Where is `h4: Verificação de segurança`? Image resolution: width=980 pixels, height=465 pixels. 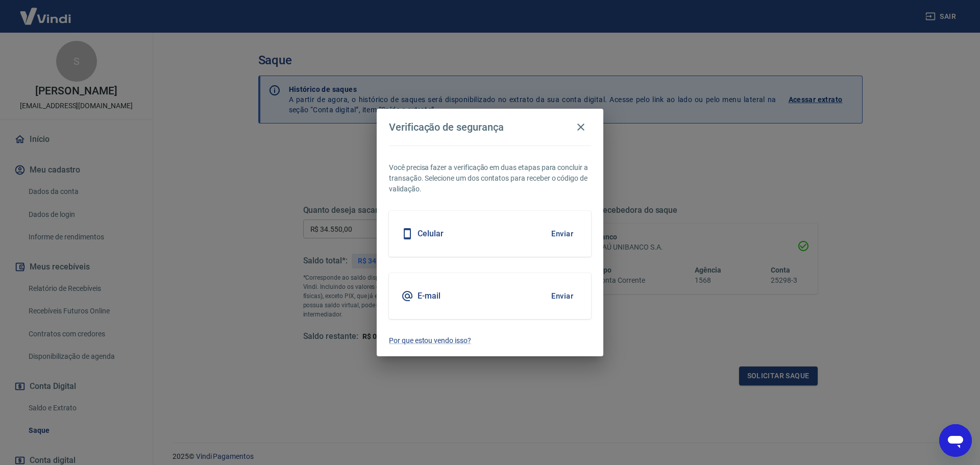 h4: Verificação de segurança is located at coordinates (447, 128).